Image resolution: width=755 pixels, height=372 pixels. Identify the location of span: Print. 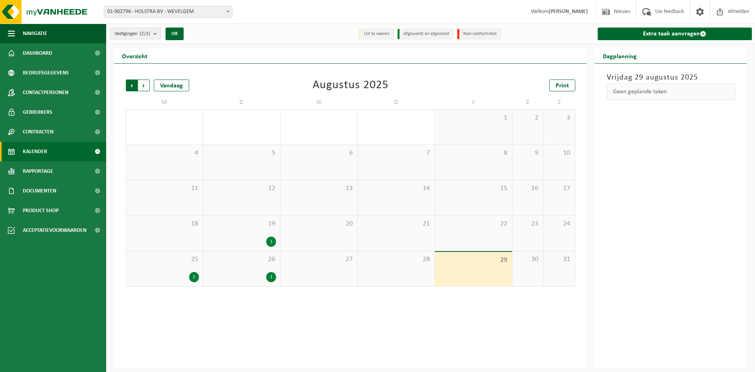
(563, 86).